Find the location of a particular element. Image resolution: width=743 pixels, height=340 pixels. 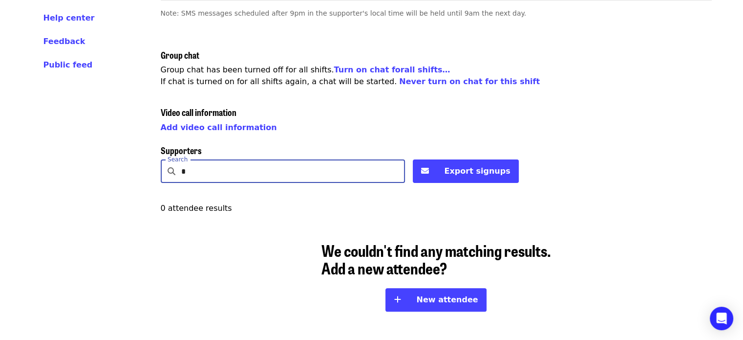

a: Turn on chat forall shifts… is located at coordinates (392, 69).